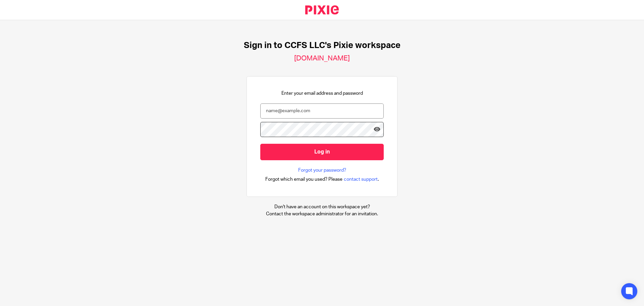 The image size is (644, 306). Describe the element at coordinates (322, 207) in the screenshot. I see `p: Don't have an account on this workspace yet?` at that location.